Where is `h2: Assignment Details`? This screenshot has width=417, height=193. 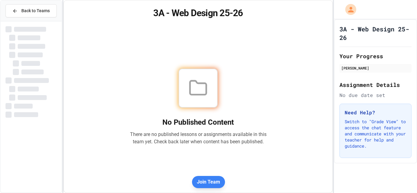
h2: Assignment Details is located at coordinates (375, 85).